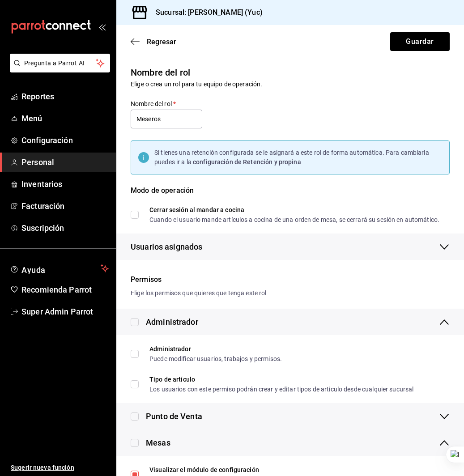  I want to click on span: Suscripción, so click(65, 228).